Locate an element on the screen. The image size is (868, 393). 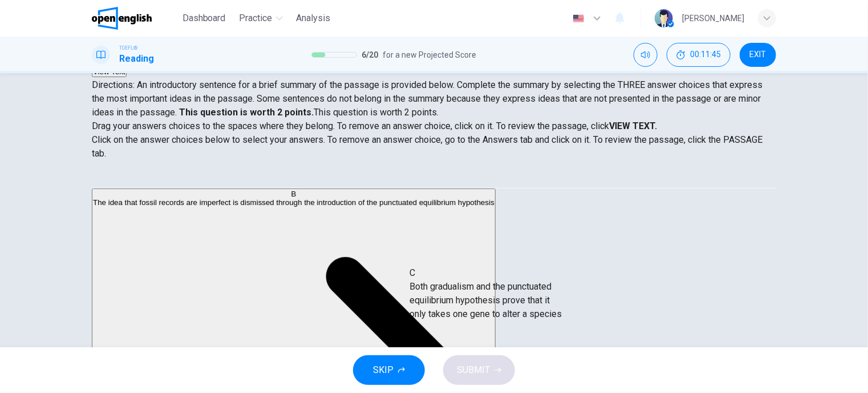
span: EXIT is located at coordinates (758, 55).